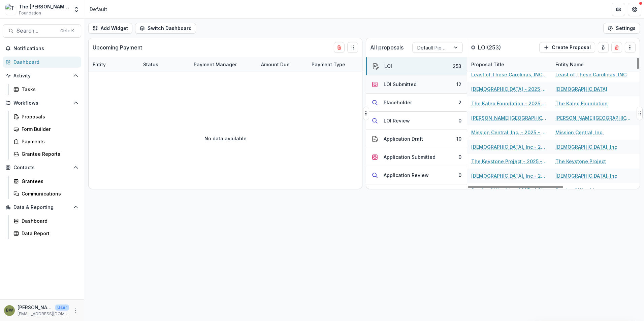 The width and height of the screenshot is (644, 321). Describe the element at coordinates (406, 175) in the screenshot. I see `div: Application Review` at that location.